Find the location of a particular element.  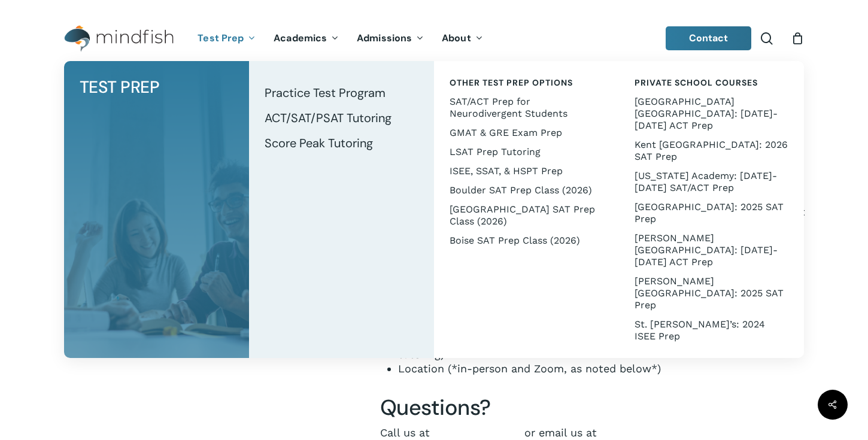

li: Location (*in-person and Zoom, as noted below*) is located at coordinates (609, 369).